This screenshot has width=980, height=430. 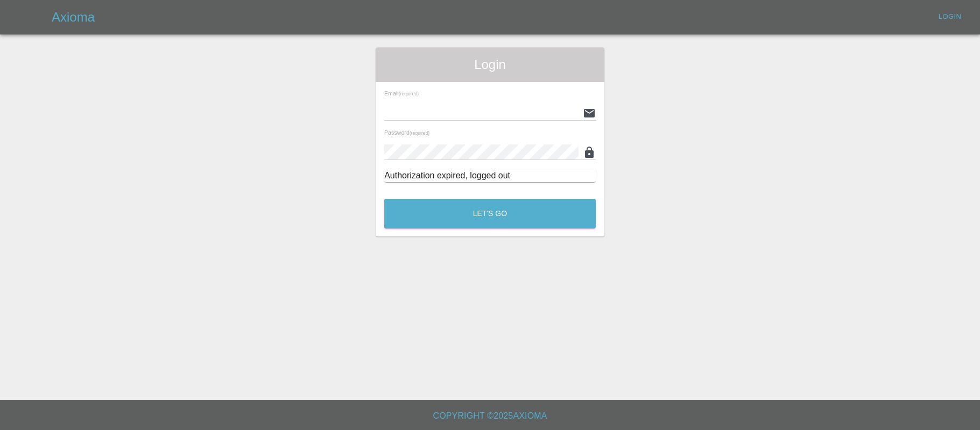 What do you see at coordinates (490, 416) in the screenshot?
I see `h6: Copyright © 2025 Axioma` at bounding box center [490, 416].